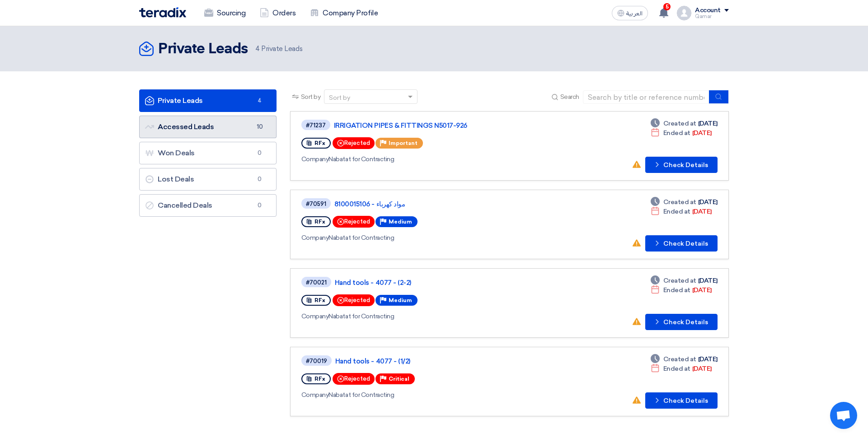 The image size is (868, 438). What do you see at coordinates (163, 12) in the screenshot?
I see `img: Teradix logo` at bounding box center [163, 12].